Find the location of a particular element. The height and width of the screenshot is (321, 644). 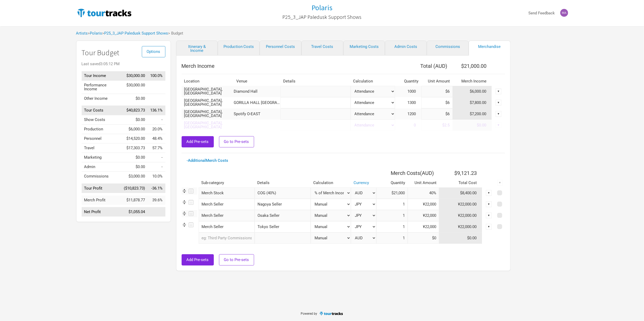

img: Mark is located at coordinates (564, 13).